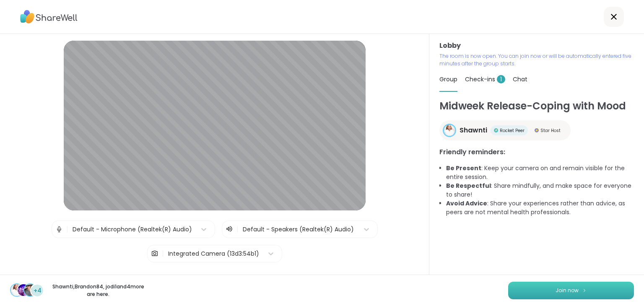  What do you see at coordinates (214, 254) in the screenshot?
I see `div: Integrated Camera (13d3:54b1)` at bounding box center [214, 254].